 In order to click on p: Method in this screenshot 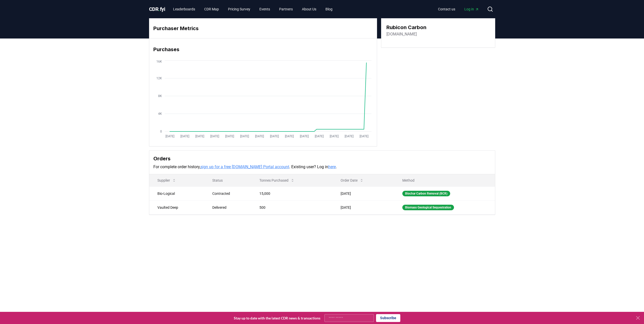, I will do `click(445, 180)`.